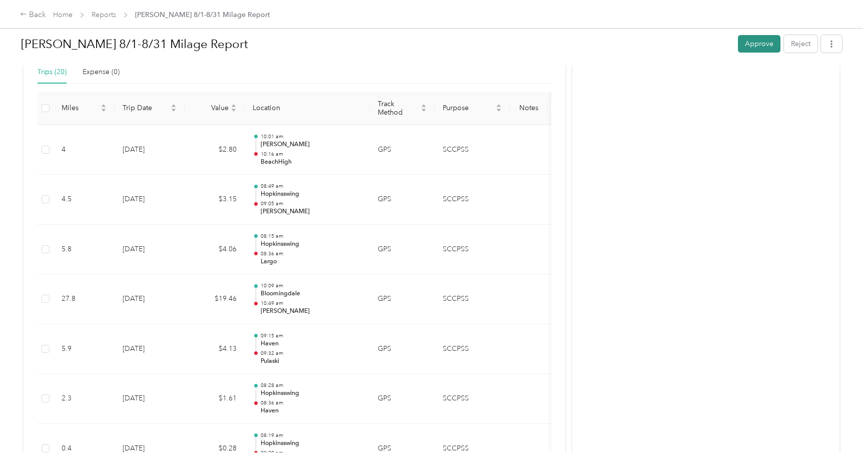 This screenshot has width=868, height=470. I want to click on p: 10:09 am, so click(311, 286).